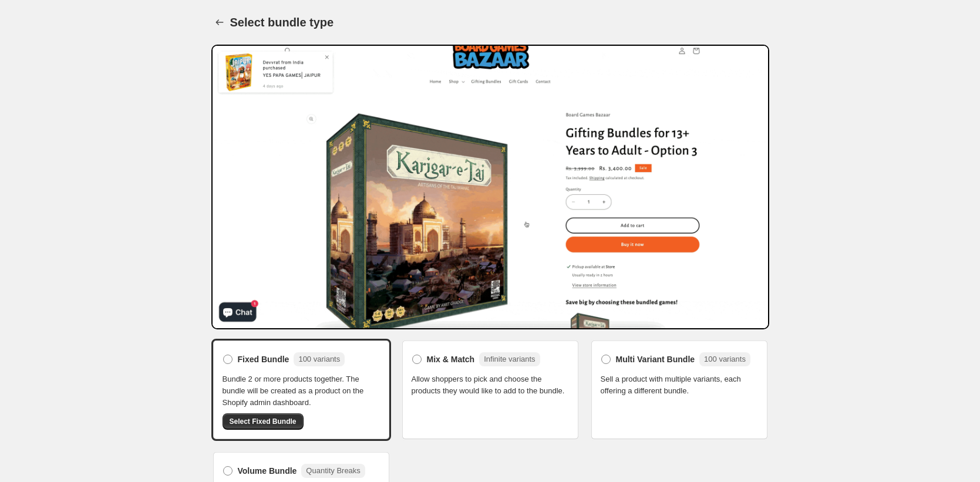 The width and height of the screenshot is (980, 482). What do you see at coordinates (655, 359) in the screenshot?
I see `span: Multi Variant Bundle` at bounding box center [655, 359].